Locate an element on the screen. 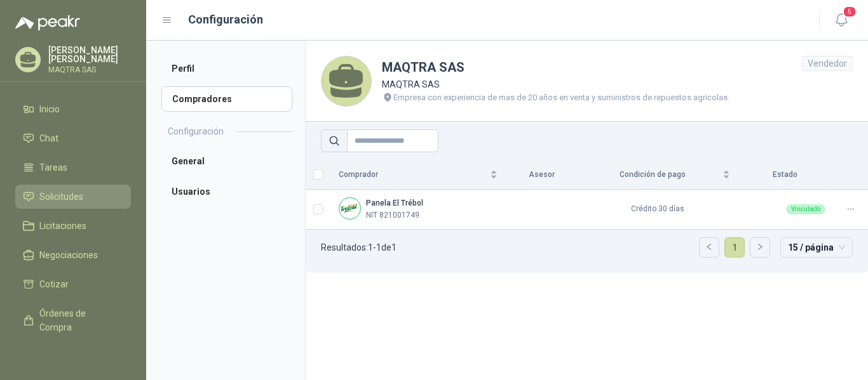  li: 1 is located at coordinates (734, 247).